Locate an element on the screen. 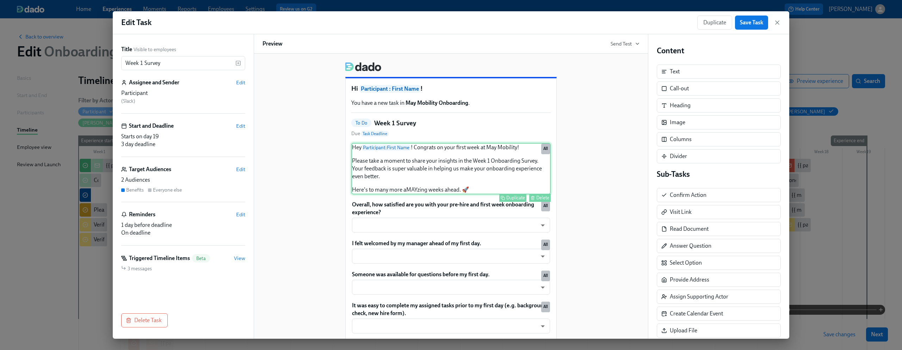 The width and height of the screenshot is (902, 350). h6: Target Audiences is located at coordinates (150, 169).